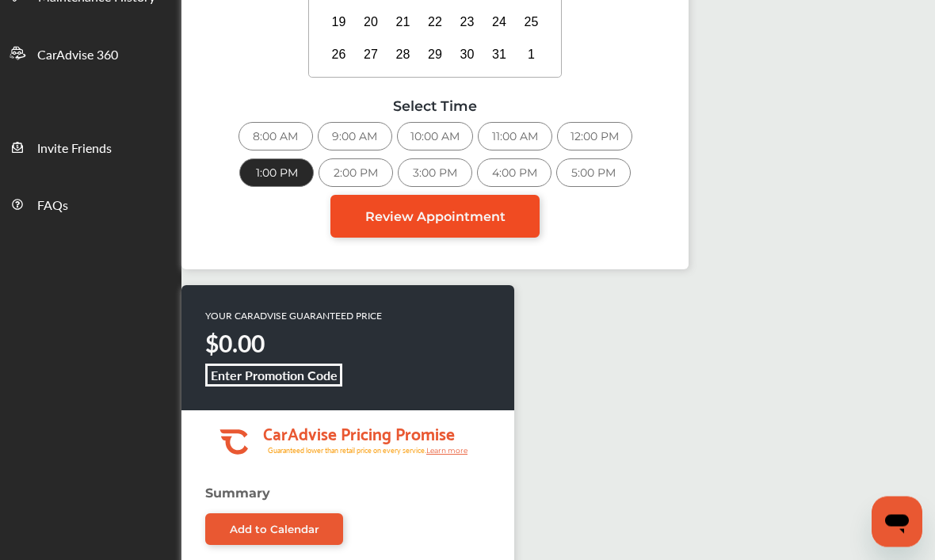 This screenshot has width=935, height=560. What do you see at coordinates (403, 56) in the screenshot?
I see `div: Choose Tuesday, October 28th, 2025` at bounding box center [403, 56].